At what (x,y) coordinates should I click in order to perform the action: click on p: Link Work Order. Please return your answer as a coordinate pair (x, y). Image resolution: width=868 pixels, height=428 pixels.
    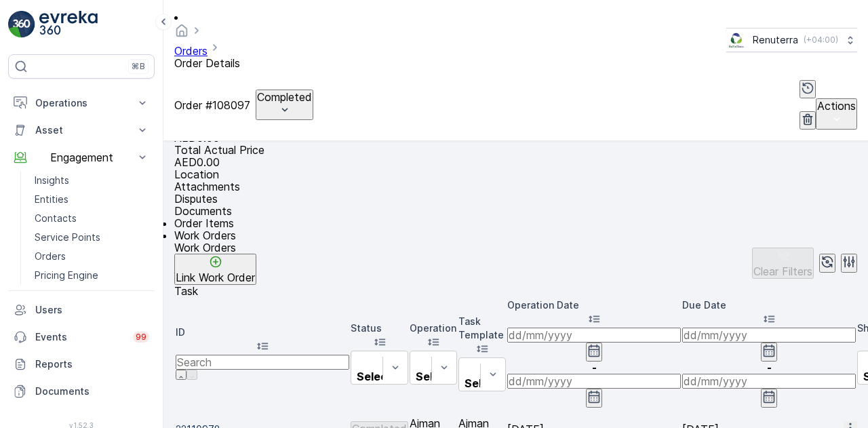
    Looking at the image, I should click on (215, 277).